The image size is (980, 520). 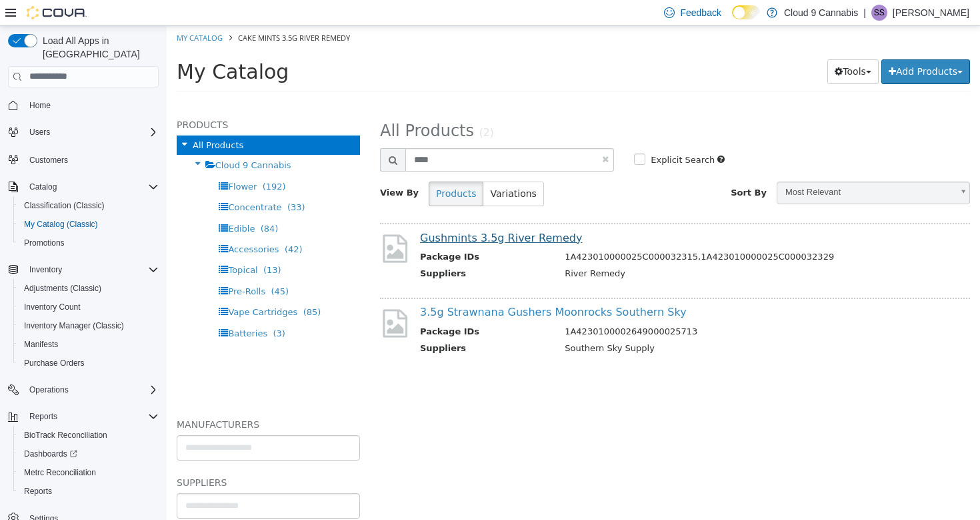 I want to click on button: Promotions, so click(x=89, y=243).